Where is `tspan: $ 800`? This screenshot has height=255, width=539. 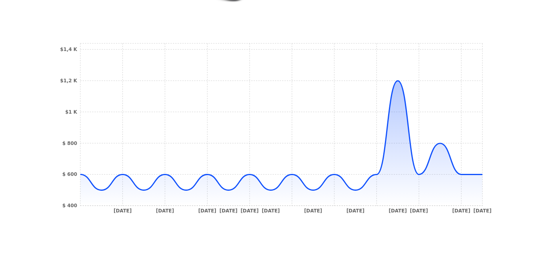
tspan: $ 800 is located at coordinates (69, 143).